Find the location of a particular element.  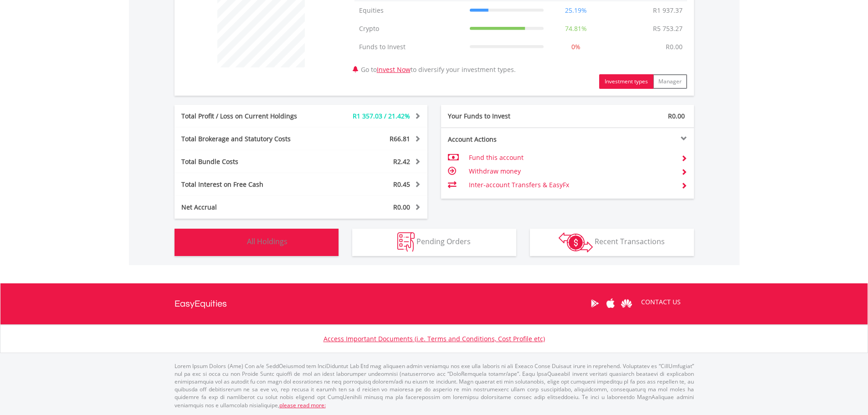

td: Withdraw money is located at coordinates (571, 171).